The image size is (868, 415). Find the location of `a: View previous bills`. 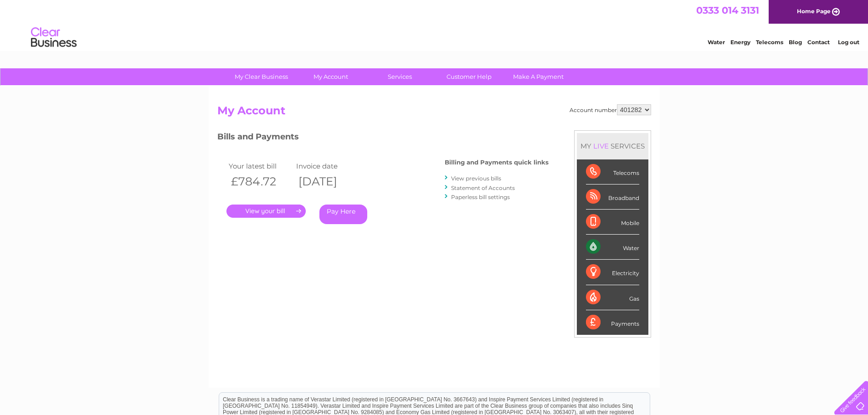

a: View previous bills is located at coordinates (476, 178).